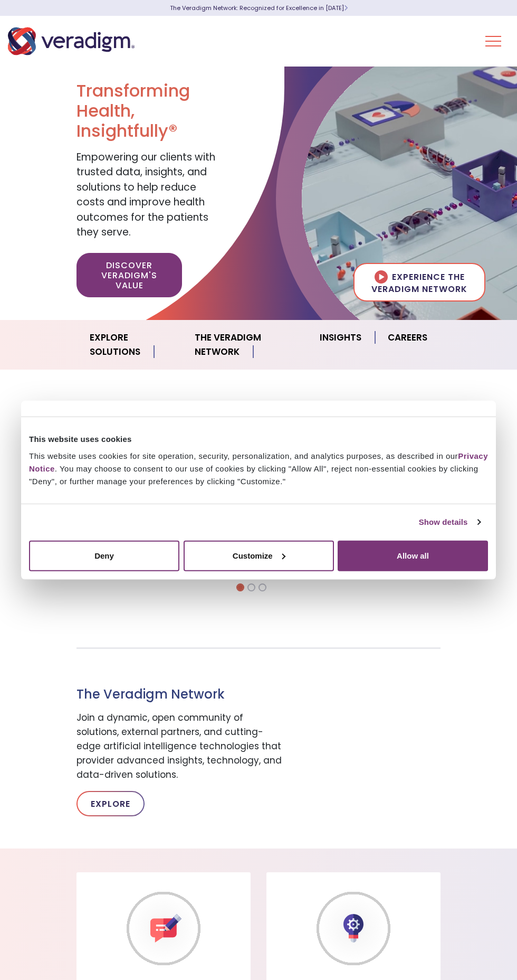 The image size is (517, 980). I want to click on a: The Veradigm Network, so click(244, 345).